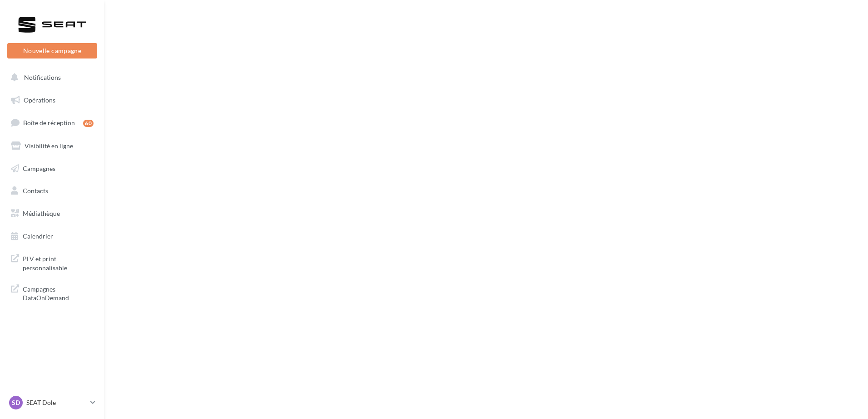 The image size is (868, 419). Describe the element at coordinates (52, 214) in the screenshot. I see `a: Médiathèque` at that location.